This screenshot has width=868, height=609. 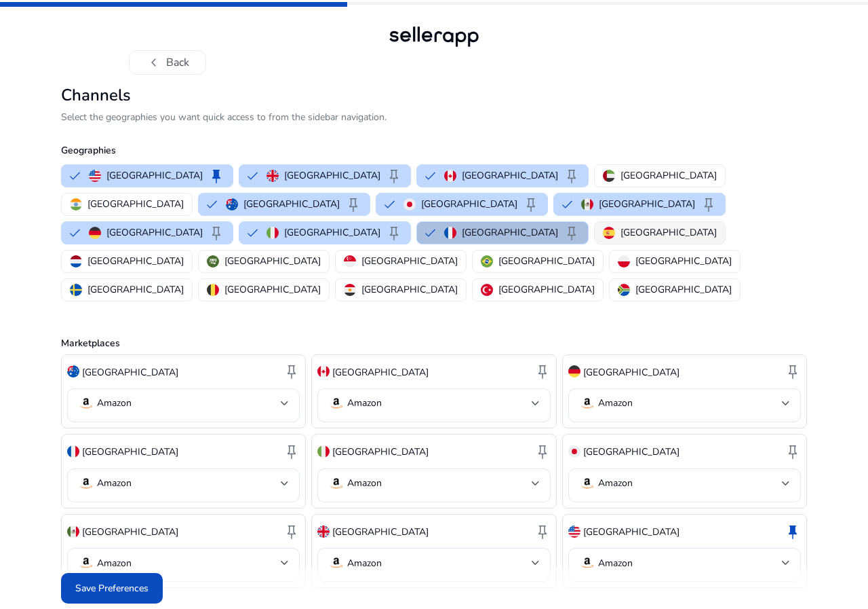 What do you see at coordinates (76, 290) in the screenshot?
I see `img: se.svg` at bounding box center [76, 290].